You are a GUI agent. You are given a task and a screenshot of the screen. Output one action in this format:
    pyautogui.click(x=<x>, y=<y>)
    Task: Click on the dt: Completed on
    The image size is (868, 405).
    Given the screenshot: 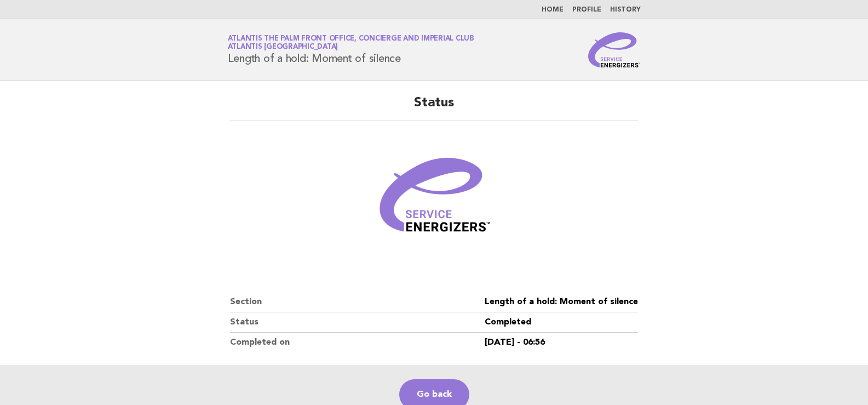 What is the action you would take?
    pyautogui.click(x=357, y=342)
    